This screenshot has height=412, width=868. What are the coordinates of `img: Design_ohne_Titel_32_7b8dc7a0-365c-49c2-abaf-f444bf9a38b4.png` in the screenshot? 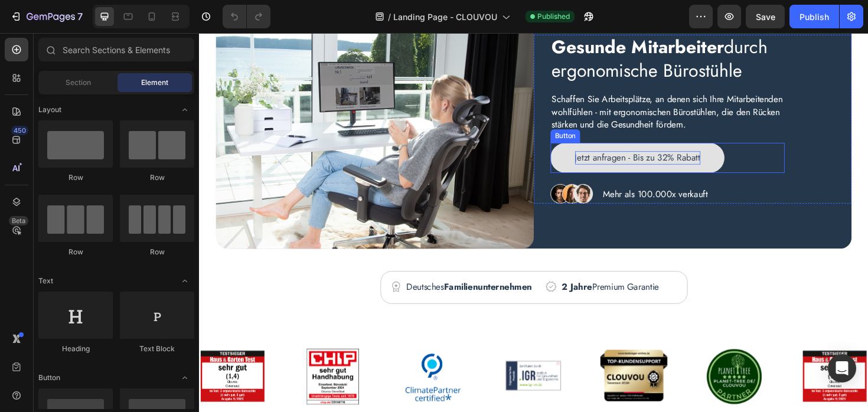 It's located at (673, 363).